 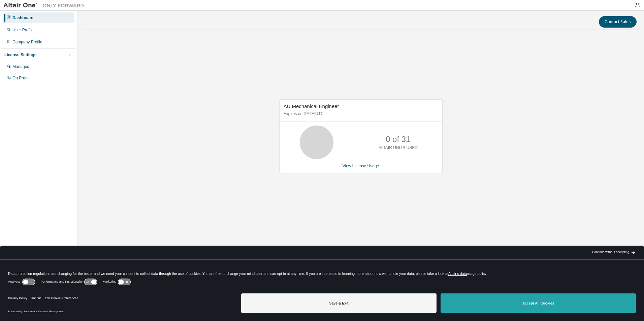 I want to click on img: Altair One, so click(x=46, y=5).